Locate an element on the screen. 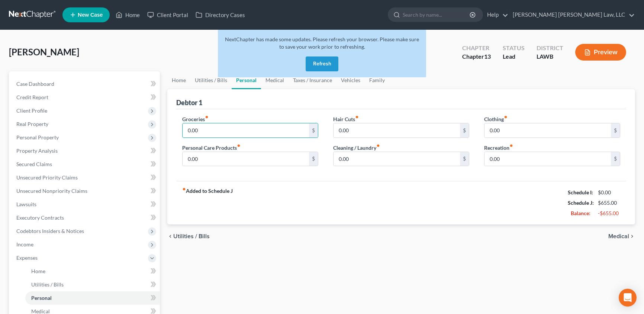  span: Unsecured Nonpriority Claims is located at coordinates (52, 191).